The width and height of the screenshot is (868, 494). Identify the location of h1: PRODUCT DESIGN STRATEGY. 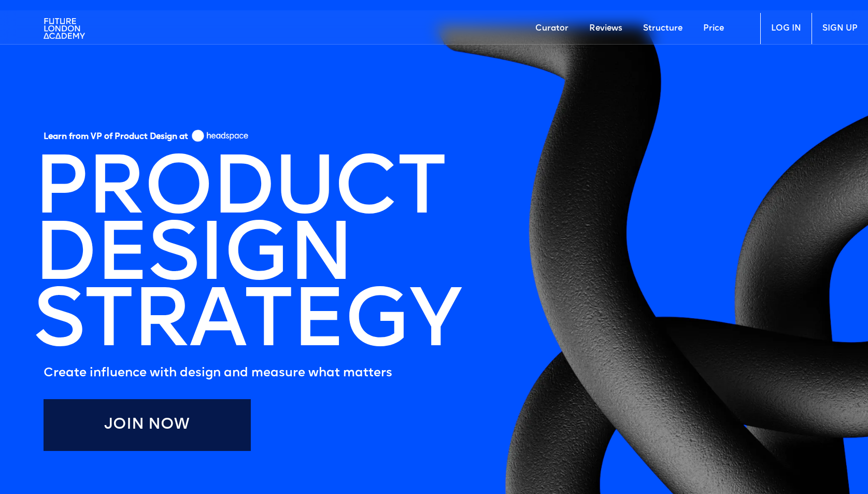
(247, 258).